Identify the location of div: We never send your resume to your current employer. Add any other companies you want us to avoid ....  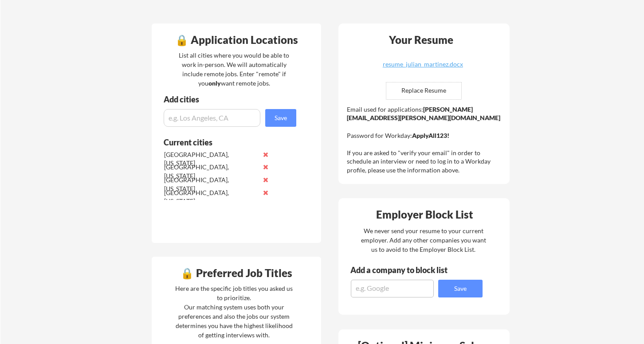
(423, 240).